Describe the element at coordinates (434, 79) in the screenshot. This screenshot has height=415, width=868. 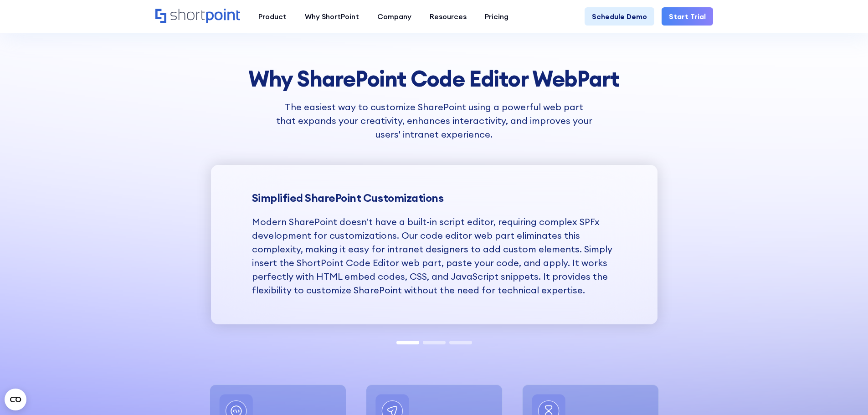
I see `h2: Why ShareP﻿oint Code Editor WebPart` at that location.